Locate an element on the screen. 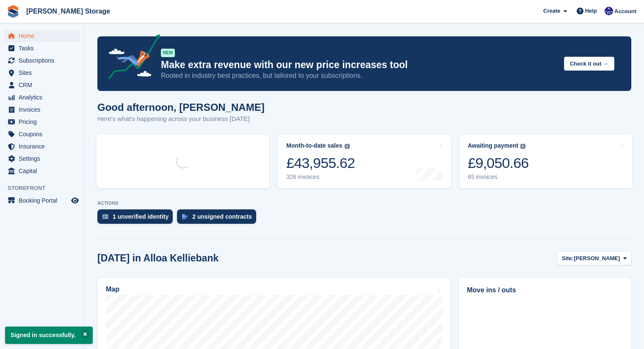 This screenshot has height=349, width=644. span: Coupons is located at coordinates (44, 134).